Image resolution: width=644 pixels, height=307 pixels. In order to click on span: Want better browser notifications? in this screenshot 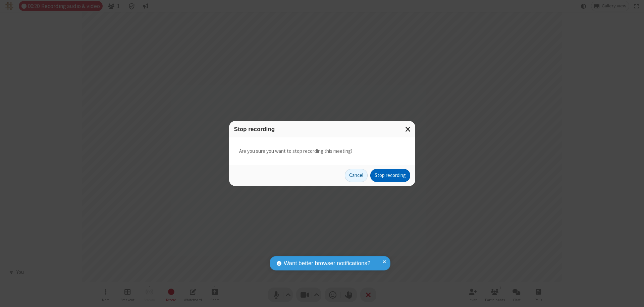, I will do `click(327, 263)`.